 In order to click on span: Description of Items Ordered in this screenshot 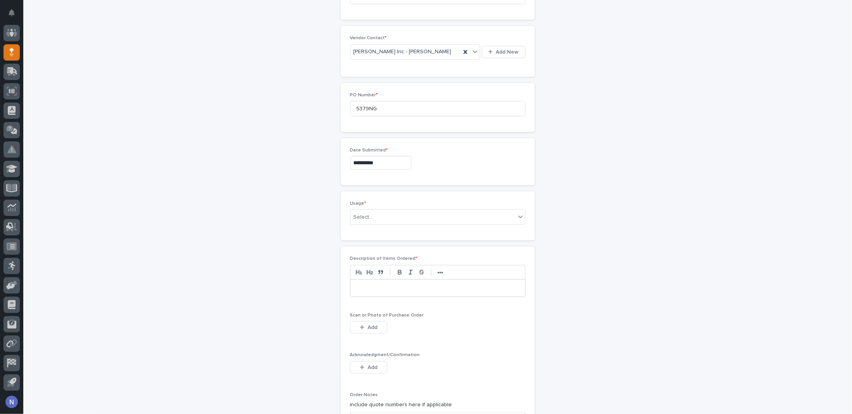, I will do `click(384, 259)`.